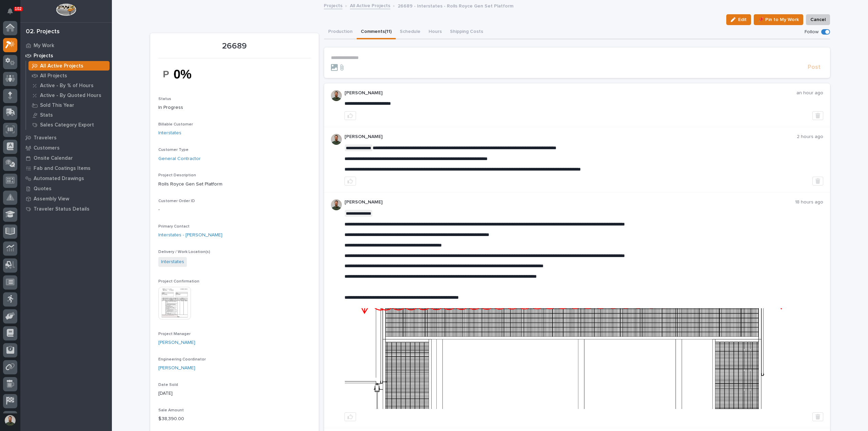 This screenshot has height=431, width=868. I want to click on p: Sales Category Export, so click(67, 125).